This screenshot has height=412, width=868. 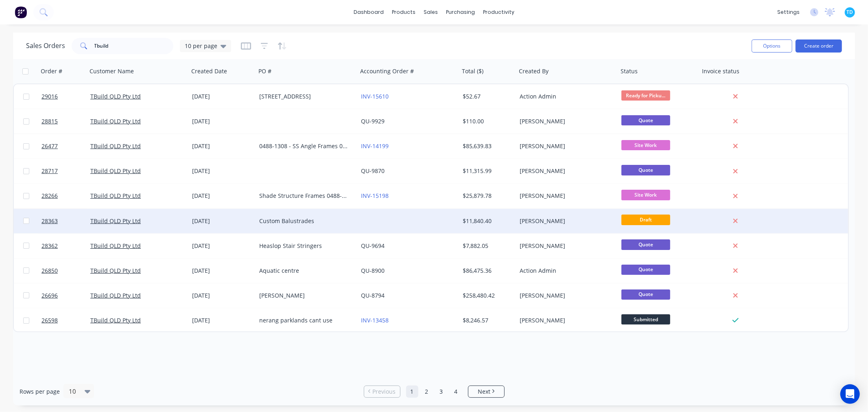 What do you see at coordinates (66, 146) in the screenshot?
I see `a: 26477` at bounding box center [66, 146].